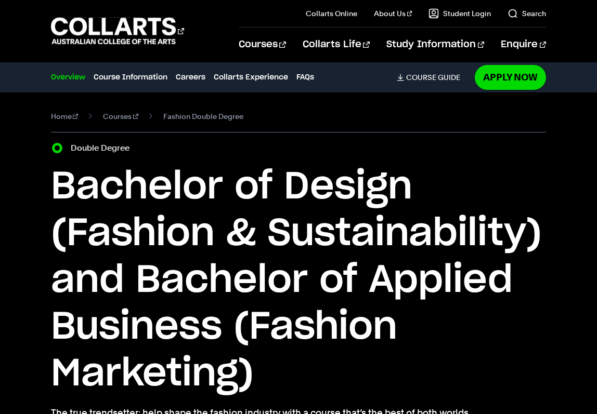  Describe the element at coordinates (336, 45) in the screenshot. I see `a: Collarts Life` at that location.